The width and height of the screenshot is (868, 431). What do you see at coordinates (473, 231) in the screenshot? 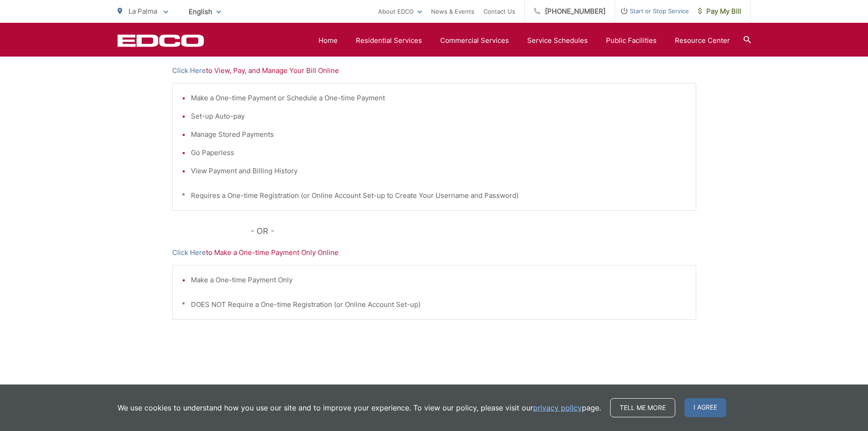
I see `p: - OR -` at bounding box center [473, 231].